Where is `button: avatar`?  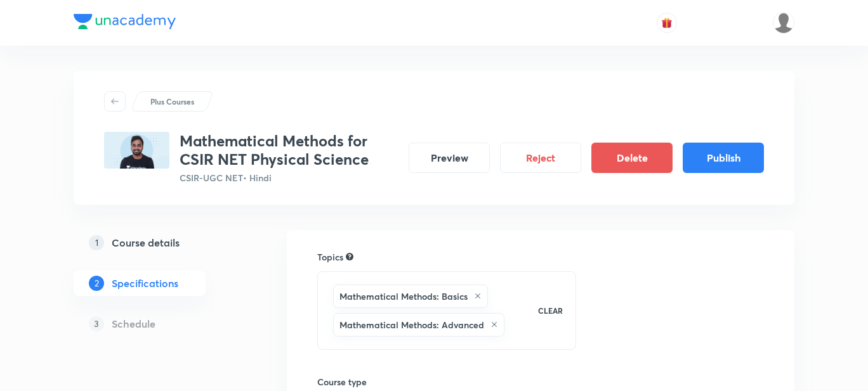
button: avatar is located at coordinates (667, 23).